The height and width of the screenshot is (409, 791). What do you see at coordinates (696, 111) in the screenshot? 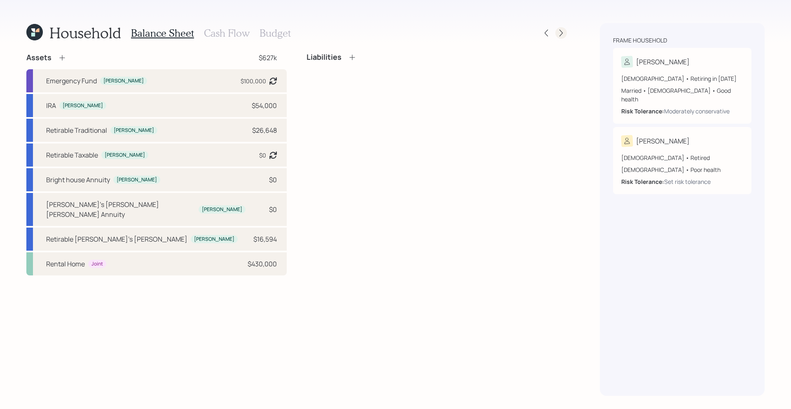
I see `div: Moderately conservative` at bounding box center [696, 111].